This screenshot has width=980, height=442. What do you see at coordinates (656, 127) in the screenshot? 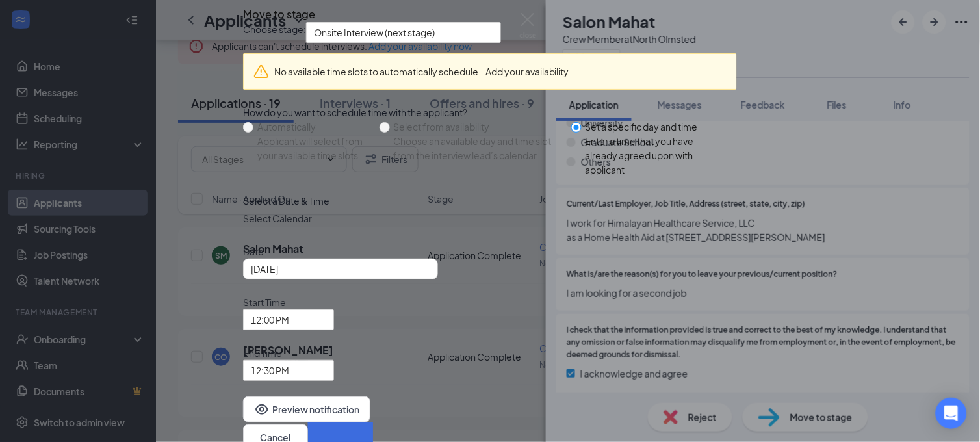
I see `div: Set a specific day and time` at bounding box center [656, 127].